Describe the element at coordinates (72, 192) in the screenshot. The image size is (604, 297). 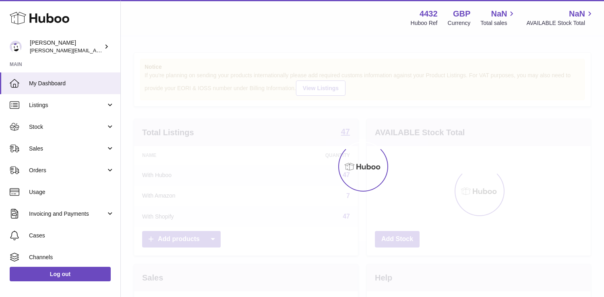
I see `span: Usage` at that location.